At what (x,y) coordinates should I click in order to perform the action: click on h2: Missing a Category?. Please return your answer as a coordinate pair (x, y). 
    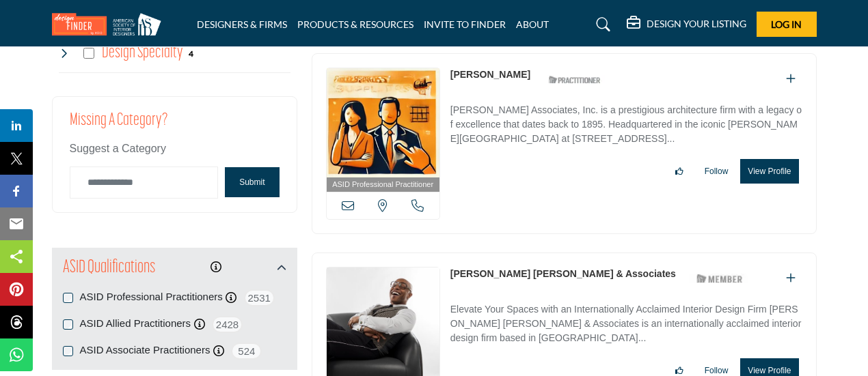
    Looking at the image, I should click on (174, 126).